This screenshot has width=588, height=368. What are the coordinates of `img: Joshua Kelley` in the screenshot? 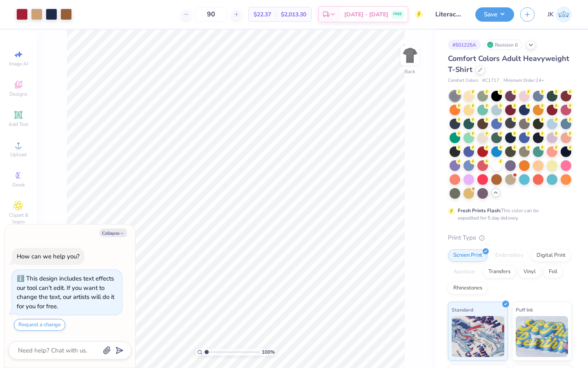 It's located at (563, 14).